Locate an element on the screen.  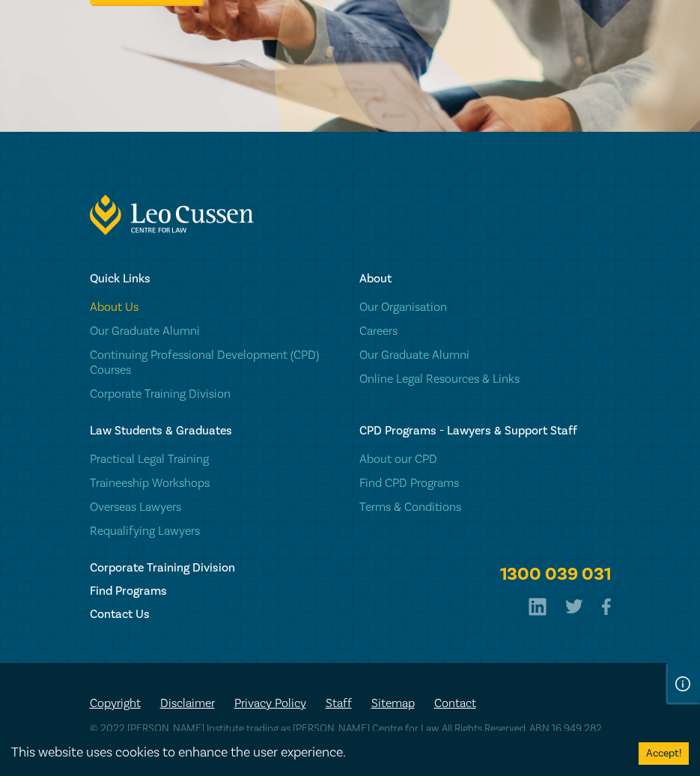
a: About Us is located at coordinates (215, 307).